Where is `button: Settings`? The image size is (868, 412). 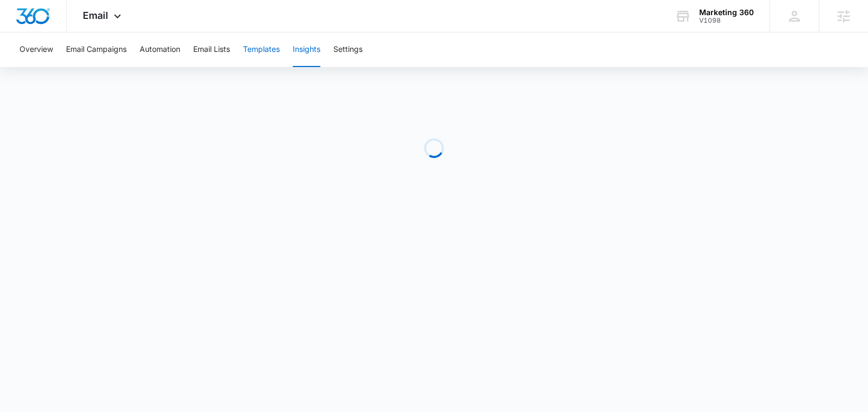 button: Settings is located at coordinates (348, 50).